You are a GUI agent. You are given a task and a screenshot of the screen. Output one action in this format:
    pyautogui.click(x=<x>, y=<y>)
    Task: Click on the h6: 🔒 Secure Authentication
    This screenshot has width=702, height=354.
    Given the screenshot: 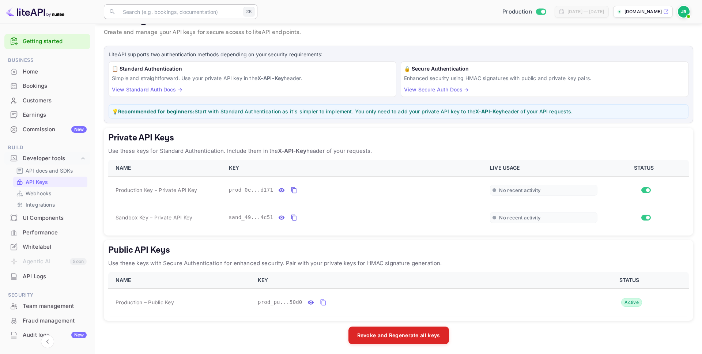 What is the action you would take?
    pyautogui.click(x=545, y=69)
    